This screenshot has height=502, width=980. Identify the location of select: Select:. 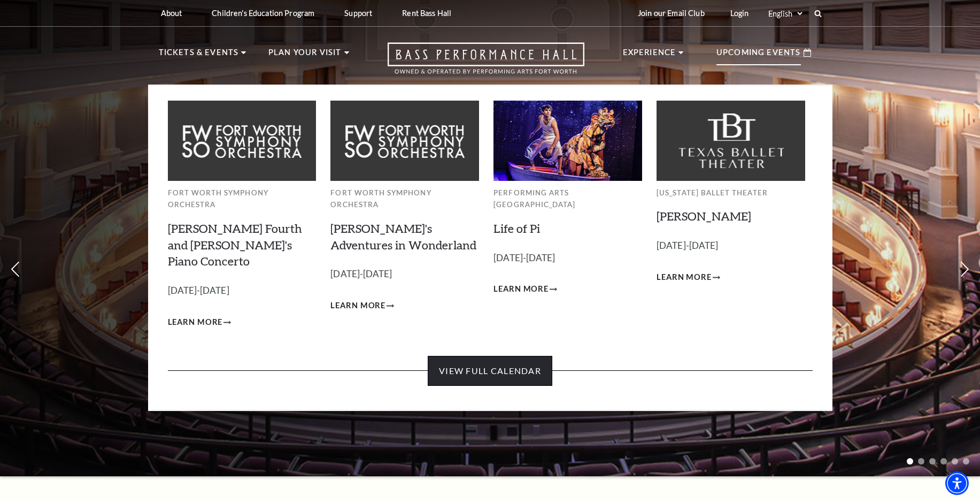
(785, 13).